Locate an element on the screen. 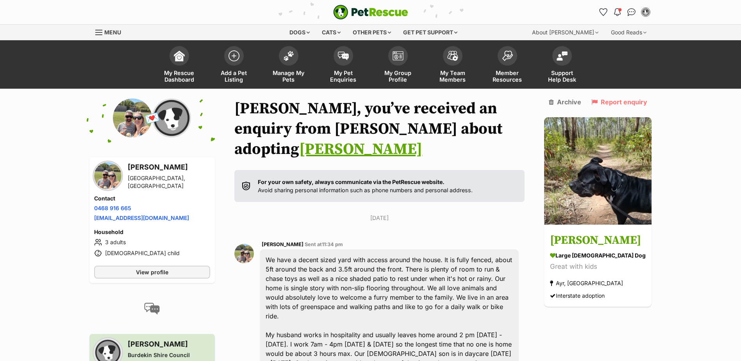  span: Support Help Desk is located at coordinates (562, 76).